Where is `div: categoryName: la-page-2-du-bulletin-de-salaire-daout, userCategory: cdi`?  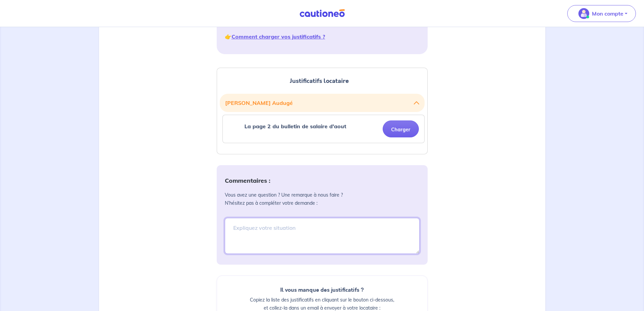
div: categoryName: la-page-2-du-bulletin-de-salaire-daout, userCategory: cdi is located at coordinates (324, 129).